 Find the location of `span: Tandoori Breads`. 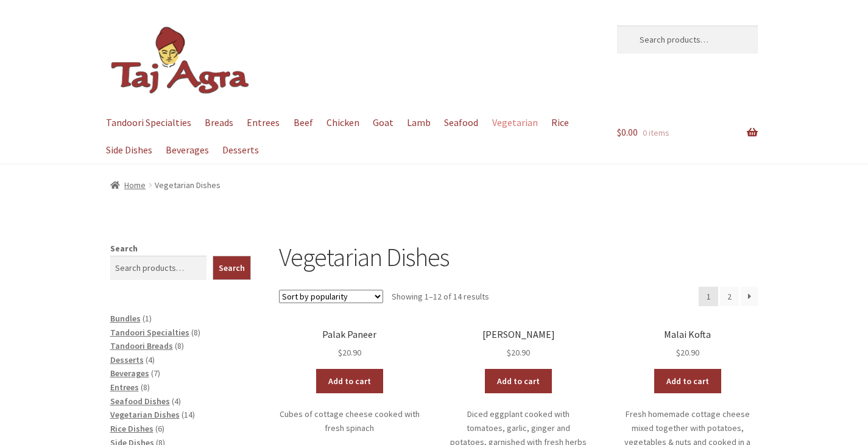

span: Tandoori Breads is located at coordinates (141, 345).